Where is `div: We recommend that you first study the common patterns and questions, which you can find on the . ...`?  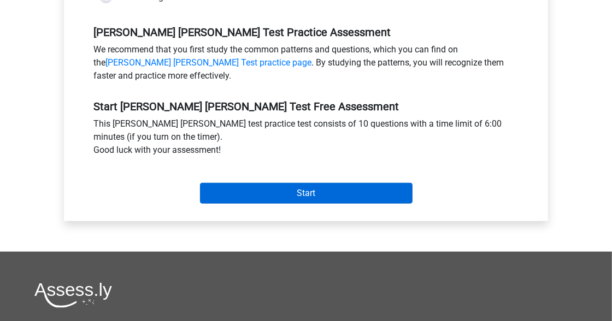 div: We recommend that you first study the common patterns and questions, which you can find on the . ... is located at coordinates (306, 65).